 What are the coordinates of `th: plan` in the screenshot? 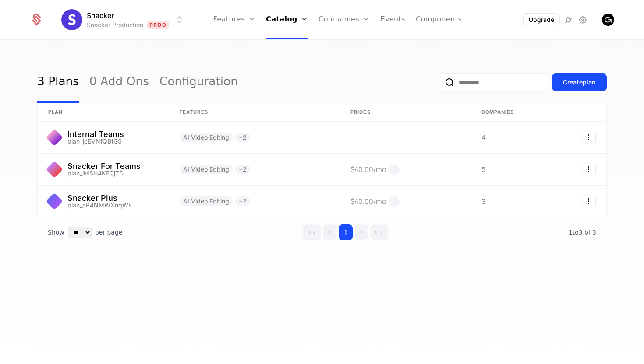 It's located at (104, 112).